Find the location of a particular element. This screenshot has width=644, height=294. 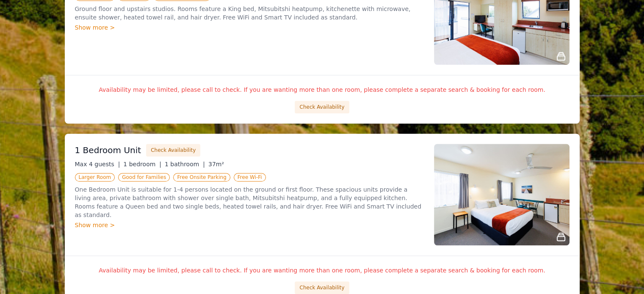

p: Ground floor and upstairs studios. Rooms feature a King bed, Mitsubitshi heatpump, kitchenette wi... is located at coordinates (249, 13).